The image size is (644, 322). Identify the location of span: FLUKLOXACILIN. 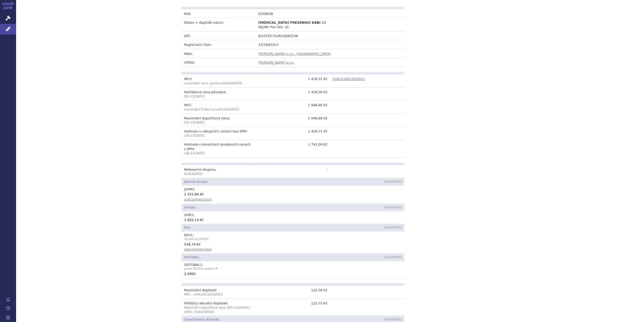
(285, 36).